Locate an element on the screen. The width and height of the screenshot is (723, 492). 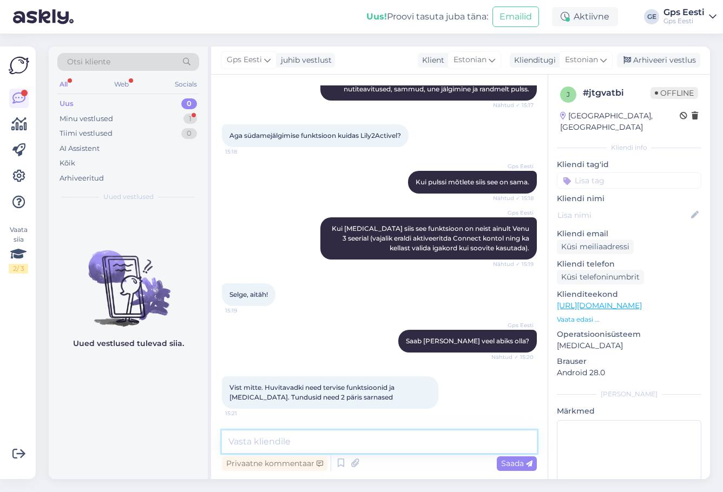
div: # jtgvatbi is located at coordinates (616, 93).